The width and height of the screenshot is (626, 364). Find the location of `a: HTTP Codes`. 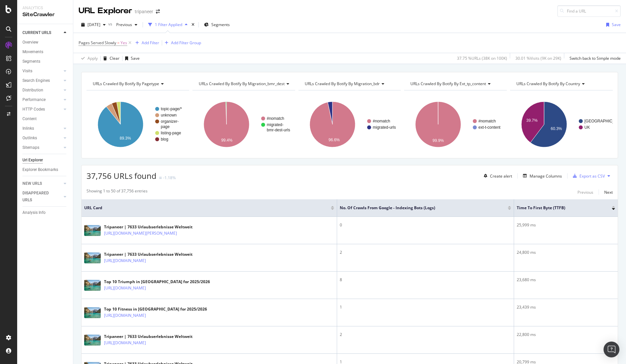

a: HTTP Codes is located at coordinates (42, 110).